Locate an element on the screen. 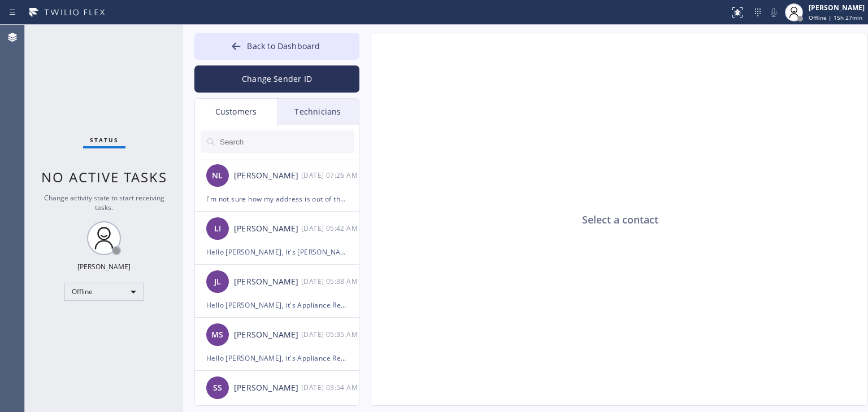 This screenshot has height=412, width=868. span: Offline | 15h 27min is located at coordinates (835, 18).